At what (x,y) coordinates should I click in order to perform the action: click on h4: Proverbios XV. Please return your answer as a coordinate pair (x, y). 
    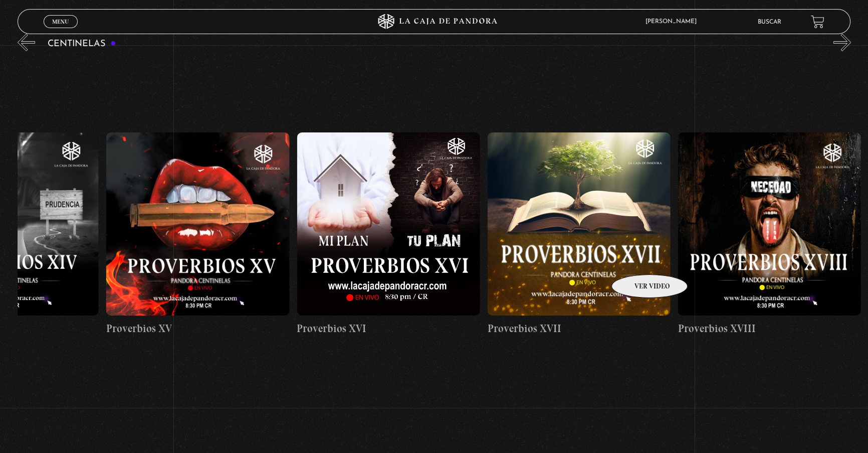
    Looking at the image, I should click on (198, 329).